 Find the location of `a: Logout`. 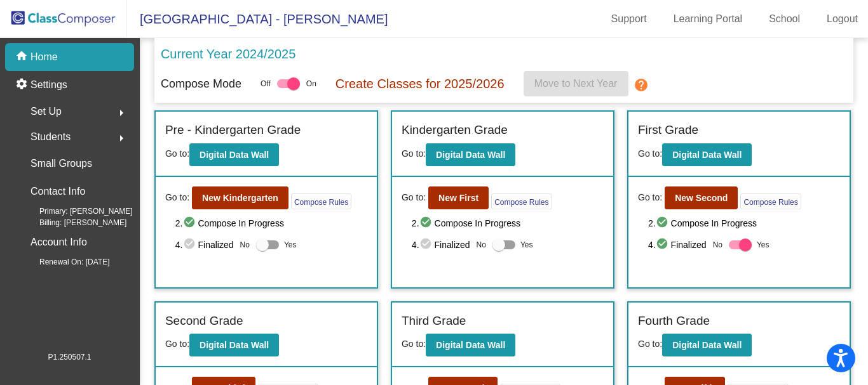

a: Logout is located at coordinates (841, 19).